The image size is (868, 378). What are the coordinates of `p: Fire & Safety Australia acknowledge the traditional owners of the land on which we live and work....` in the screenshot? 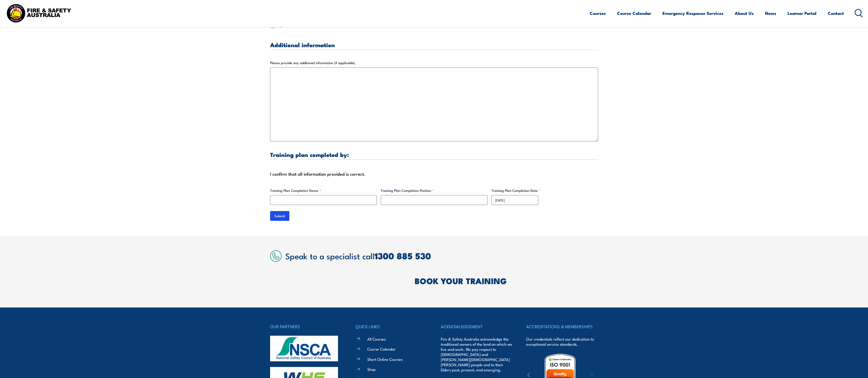 It's located at (477, 354).